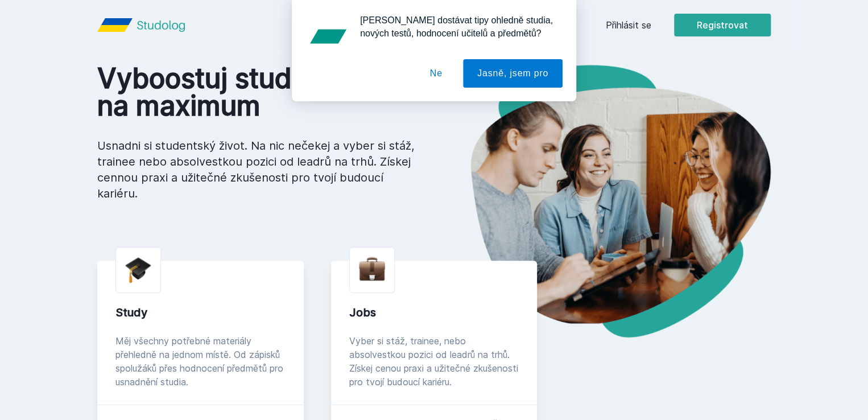 The image size is (868, 420). Describe the element at coordinates (200, 312) in the screenshot. I see `div: Study` at that location.